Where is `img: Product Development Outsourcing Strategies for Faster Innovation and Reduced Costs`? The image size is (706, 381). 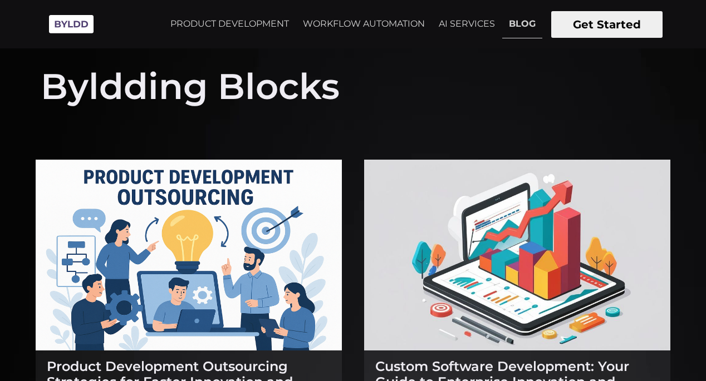 img: Product Development Outsourcing Strategies for Faster Innovation and Reduced Costs is located at coordinates (189, 255).